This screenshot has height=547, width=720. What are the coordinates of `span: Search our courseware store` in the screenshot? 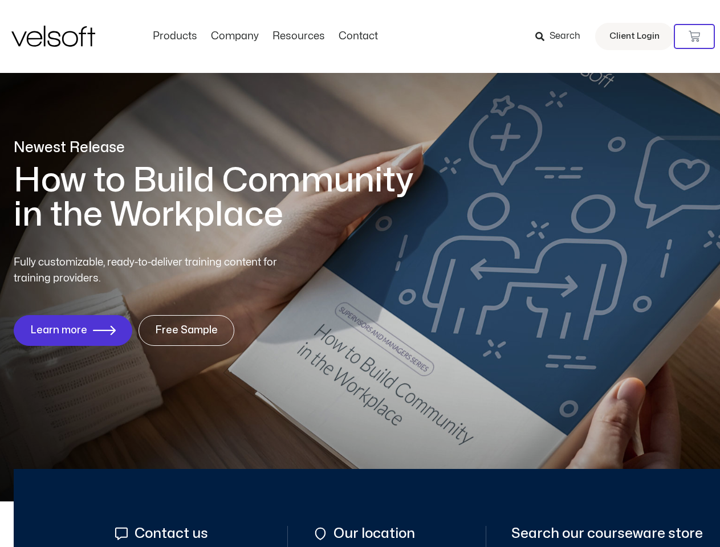 It's located at (607, 533).